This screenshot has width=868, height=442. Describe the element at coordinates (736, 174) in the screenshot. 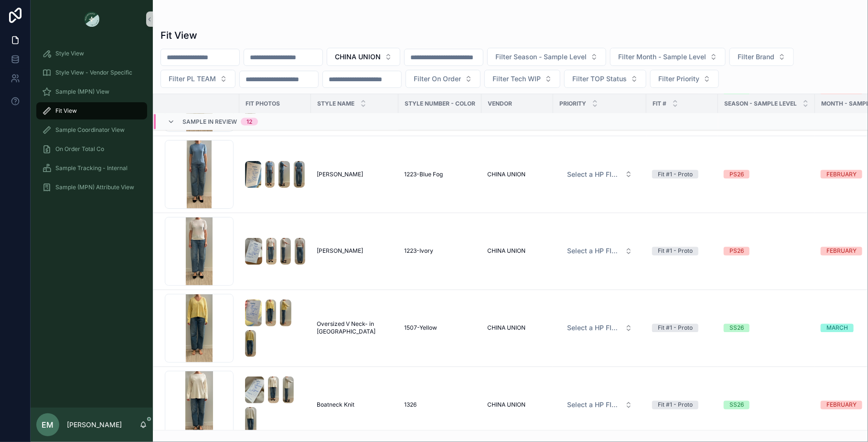

I see `div: PS26` at that location.